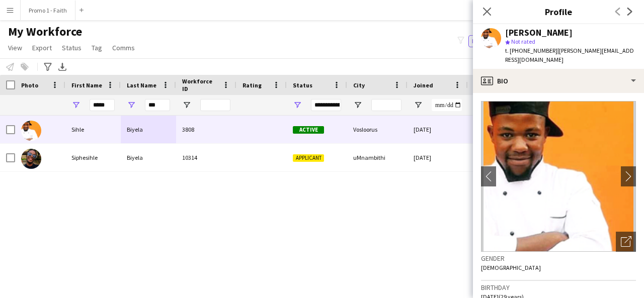 The image size is (644, 298). What do you see at coordinates (31, 159) in the screenshot?
I see `img: Siphesihle Biyela` at bounding box center [31, 159].